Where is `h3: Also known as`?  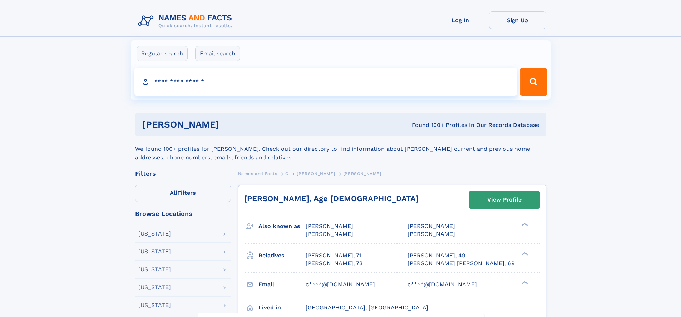 h3: Also known as is located at coordinates (282, 226).